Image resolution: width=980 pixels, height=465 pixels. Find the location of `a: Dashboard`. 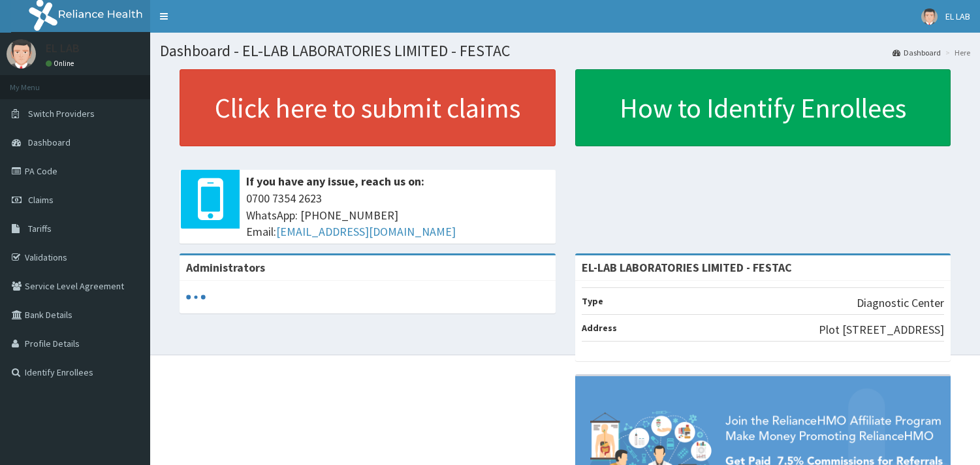

a: Dashboard is located at coordinates (917, 52).